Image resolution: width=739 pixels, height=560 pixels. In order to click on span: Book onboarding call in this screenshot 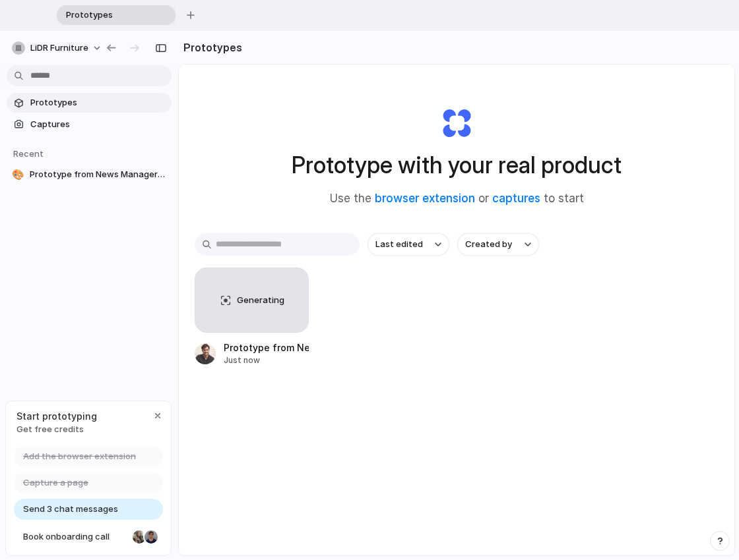, I will do `click(75, 537)`.